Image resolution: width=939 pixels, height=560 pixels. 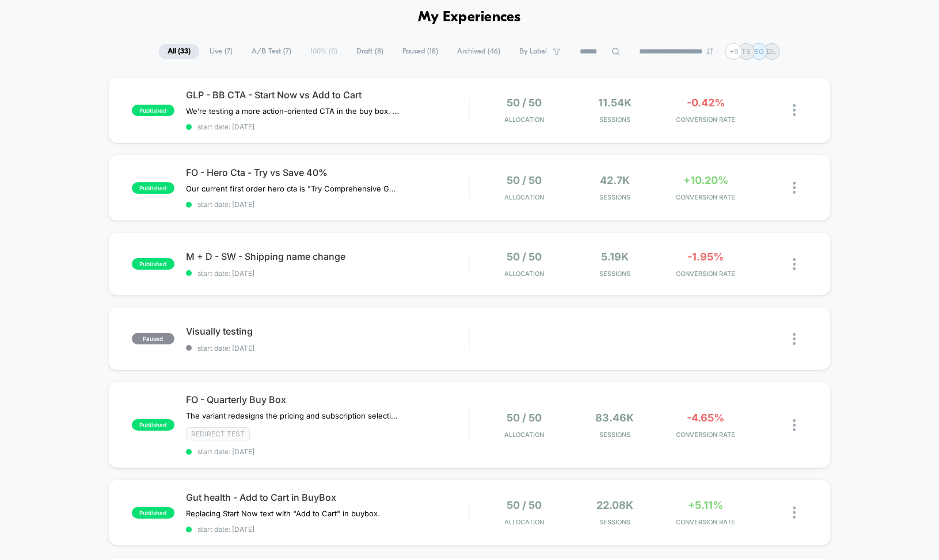 I want to click on span: Archived ( 46 ), so click(x=478, y=52).